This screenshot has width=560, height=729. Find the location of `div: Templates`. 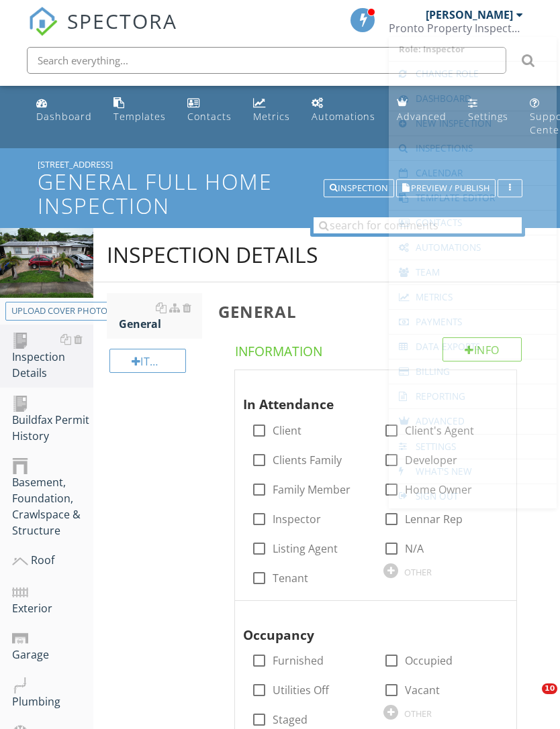

div: Templates is located at coordinates (139, 116).